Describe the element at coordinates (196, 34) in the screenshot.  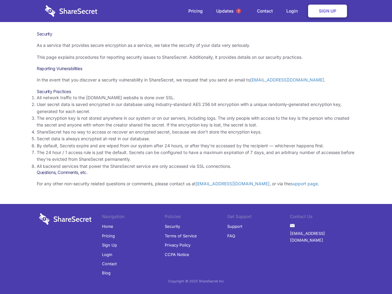
I see `h1: Security` at that location.